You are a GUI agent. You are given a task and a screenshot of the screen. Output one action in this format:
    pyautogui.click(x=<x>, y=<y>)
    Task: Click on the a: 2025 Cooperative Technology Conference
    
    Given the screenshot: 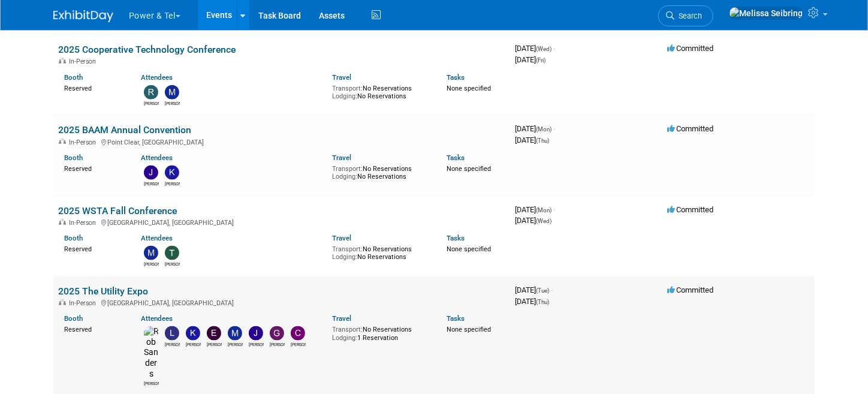 What is the action you would take?
    pyautogui.click(x=147, y=49)
    